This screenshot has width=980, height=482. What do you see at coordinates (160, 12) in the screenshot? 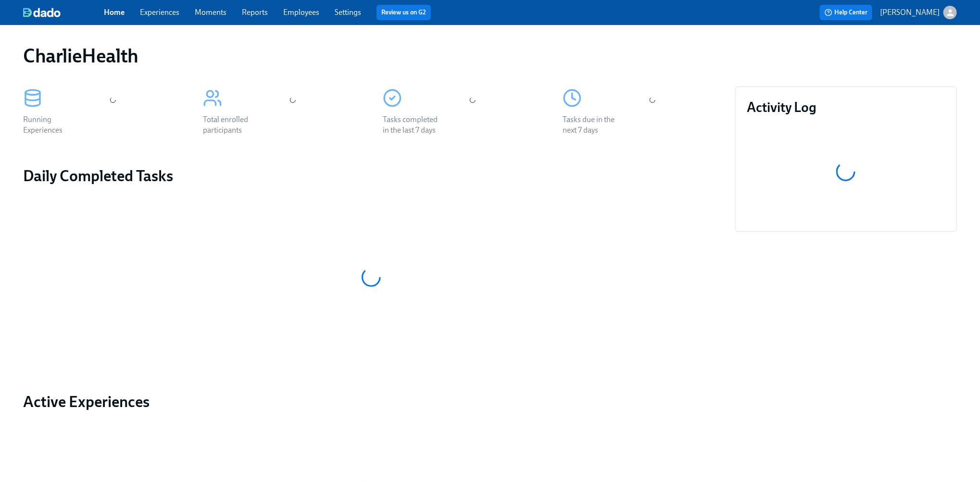
I see `a: Experiences` at bounding box center [160, 12].